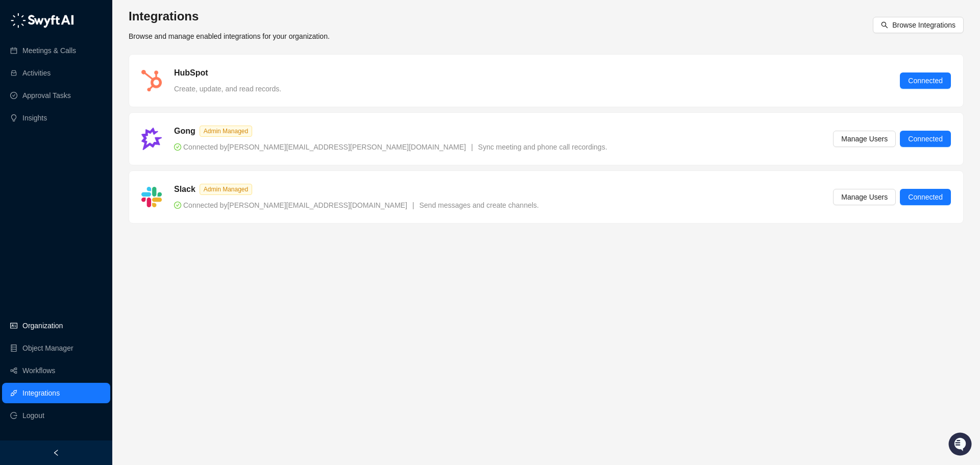 The width and height of the screenshot is (980, 465). What do you see at coordinates (33, 416) in the screenshot?
I see `span: Logout` at bounding box center [33, 416].